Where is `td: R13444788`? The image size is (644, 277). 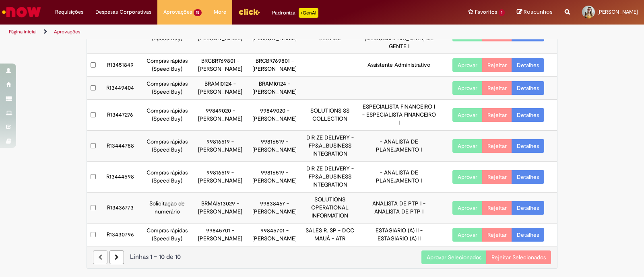
td: R13444788 is located at coordinates (120, 146).